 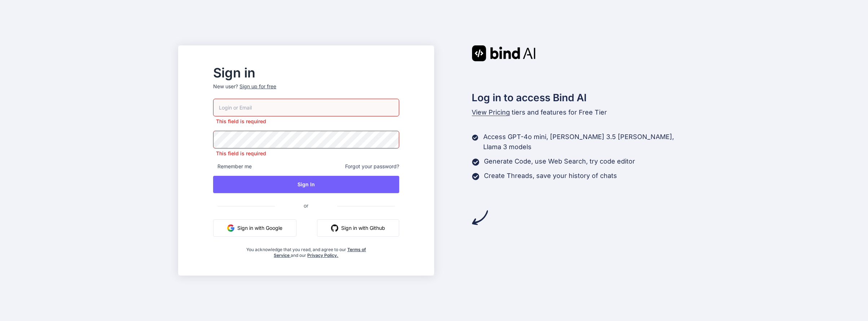 I want to click on span: or, so click(x=306, y=206).